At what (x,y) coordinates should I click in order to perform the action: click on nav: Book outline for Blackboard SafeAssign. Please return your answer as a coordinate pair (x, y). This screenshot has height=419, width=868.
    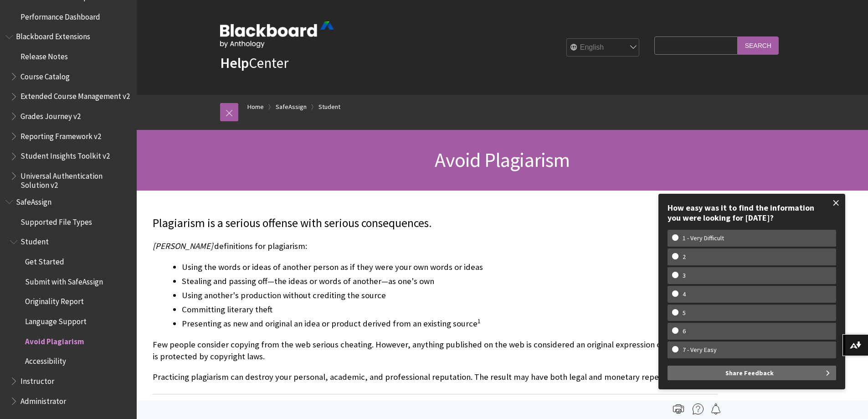
    Looking at the image, I should click on (68, 301).